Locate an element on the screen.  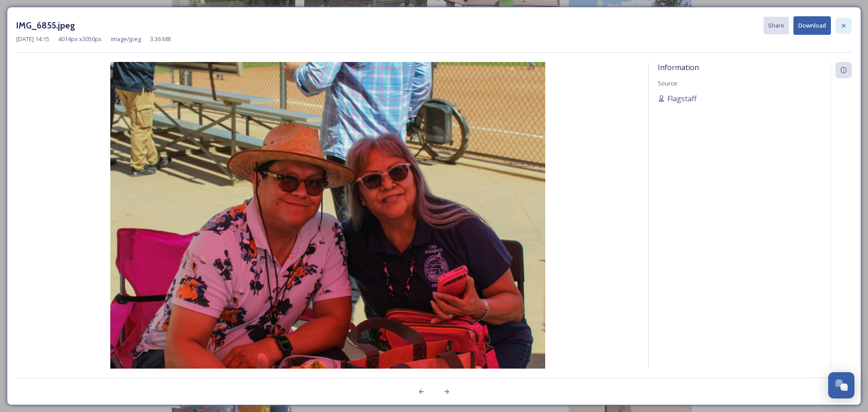
span: 4014 px x 3050 px is located at coordinates (80, 39).